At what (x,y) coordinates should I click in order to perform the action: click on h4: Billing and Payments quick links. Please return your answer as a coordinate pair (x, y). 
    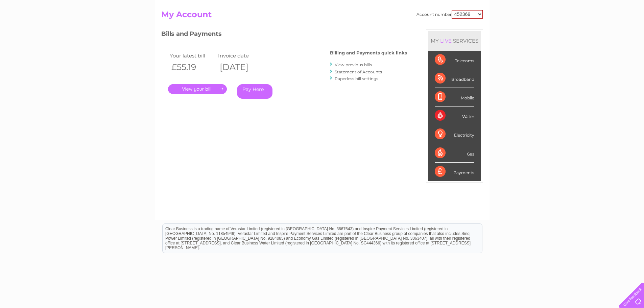
    Looking at the image, I should click on (368, 53).